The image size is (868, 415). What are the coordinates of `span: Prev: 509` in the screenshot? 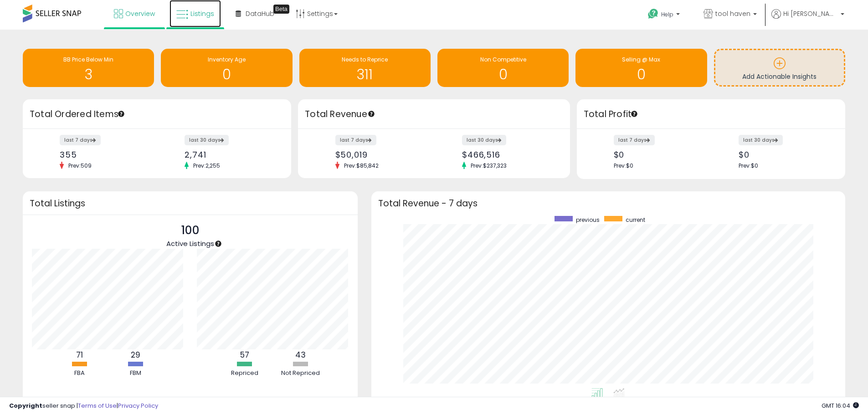 It's located at (79, 165).